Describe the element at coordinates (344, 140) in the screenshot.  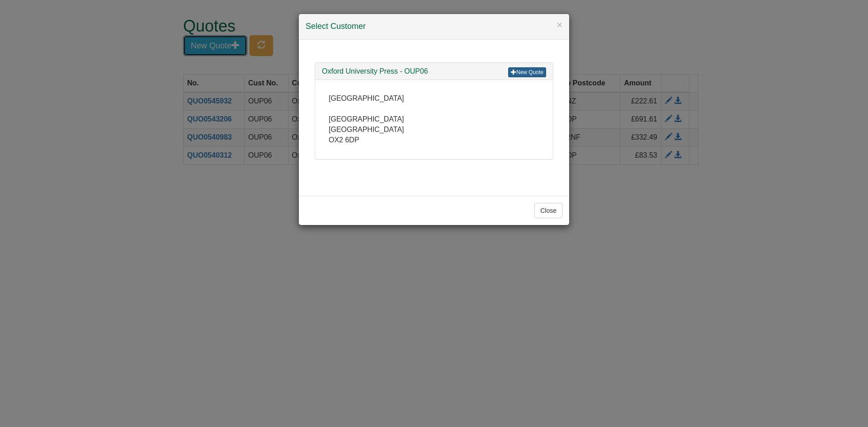
I see `span: OX2 6DP` at that location.